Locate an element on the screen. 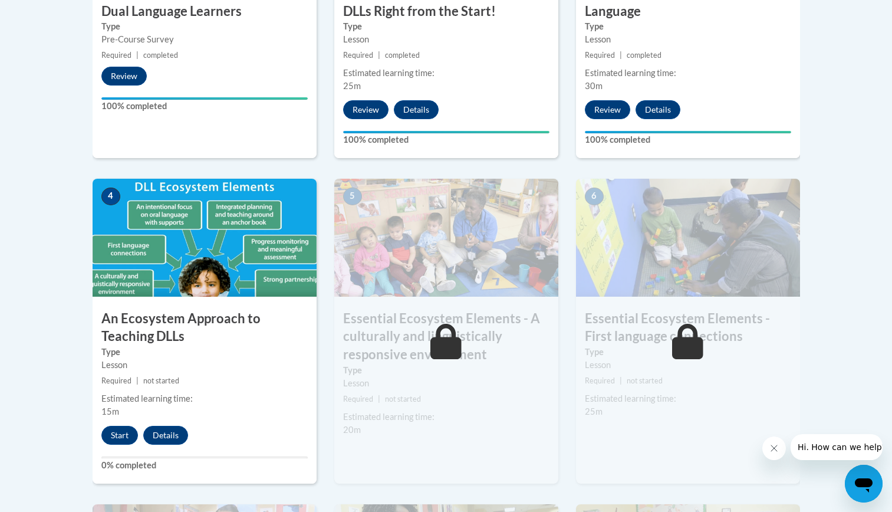 This screenshot has height=512, width=892. span: 15m is located at coordinates (110, 411).